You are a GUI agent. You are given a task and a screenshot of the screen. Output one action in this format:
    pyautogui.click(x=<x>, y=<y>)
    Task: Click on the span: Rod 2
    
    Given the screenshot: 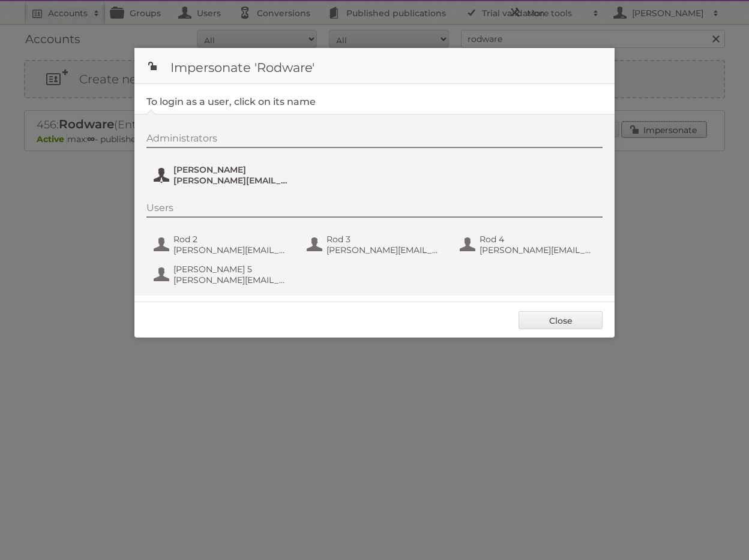 What is the action you would take?
    pyautogui.click(x=231, y=239)
    